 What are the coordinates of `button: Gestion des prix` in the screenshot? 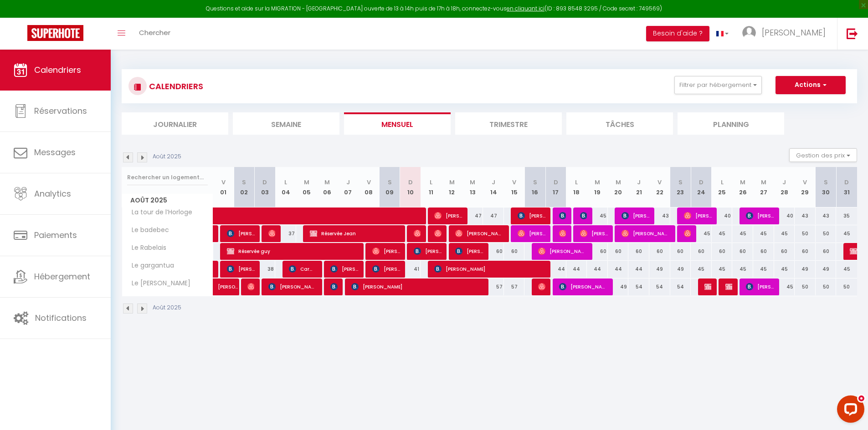 It's located at (823, 155).